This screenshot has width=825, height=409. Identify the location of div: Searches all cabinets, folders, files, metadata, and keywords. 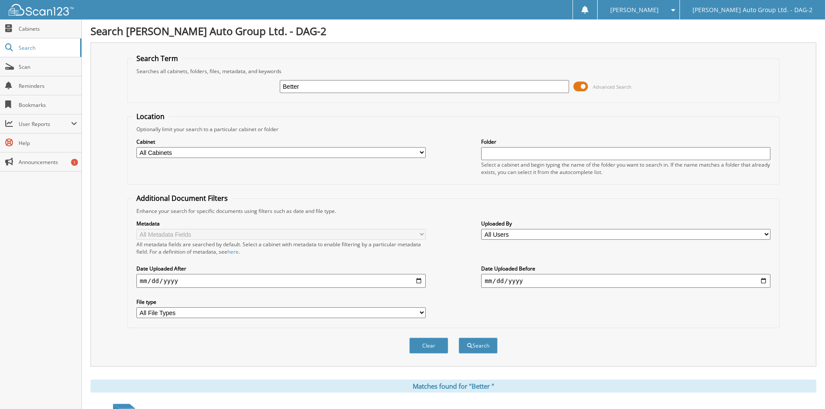
(453, 71).